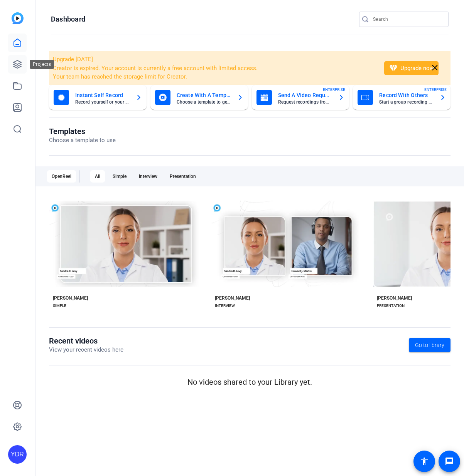 This screenshot has height=476, width=464. Describe the element at coordinates (406, 102) in the screenshot. I see `mat-card-subtitle: Start a group recording session` at that location.